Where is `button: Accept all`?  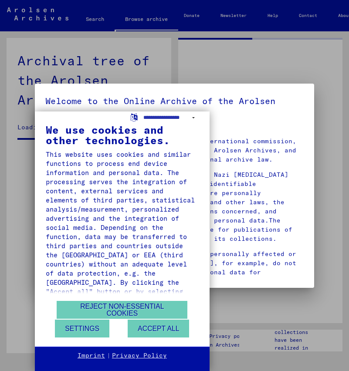
button: Accept all is located at coordinates (158, 328).